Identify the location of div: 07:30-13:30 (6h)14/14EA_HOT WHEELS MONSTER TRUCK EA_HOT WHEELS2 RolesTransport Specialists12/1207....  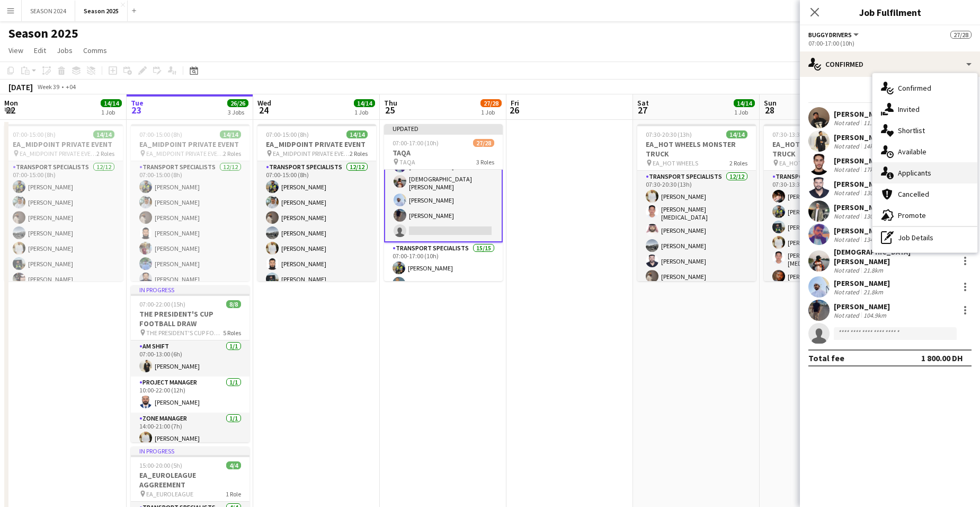
(823, 202).